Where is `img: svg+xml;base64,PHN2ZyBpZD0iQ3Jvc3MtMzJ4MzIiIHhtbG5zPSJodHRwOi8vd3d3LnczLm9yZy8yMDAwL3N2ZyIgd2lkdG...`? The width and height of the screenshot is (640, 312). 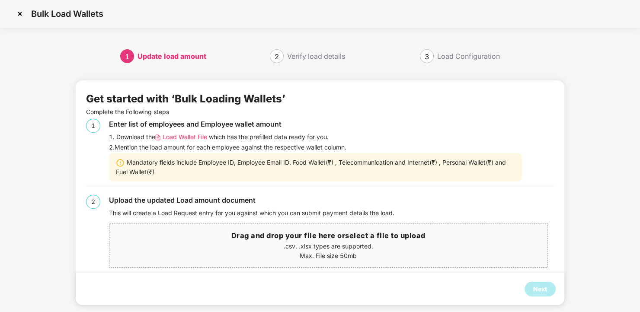 img: svg+xml;base64,PHN2ZyBpZD0iQ3Jvc3MtMzJ4MzIiIHhtbG5zPSJodHRwOi8vd3d3LnczLm9yZy8yMDAwL3N2ZyIgd2lkdG... is located at coordinates (20, 14).